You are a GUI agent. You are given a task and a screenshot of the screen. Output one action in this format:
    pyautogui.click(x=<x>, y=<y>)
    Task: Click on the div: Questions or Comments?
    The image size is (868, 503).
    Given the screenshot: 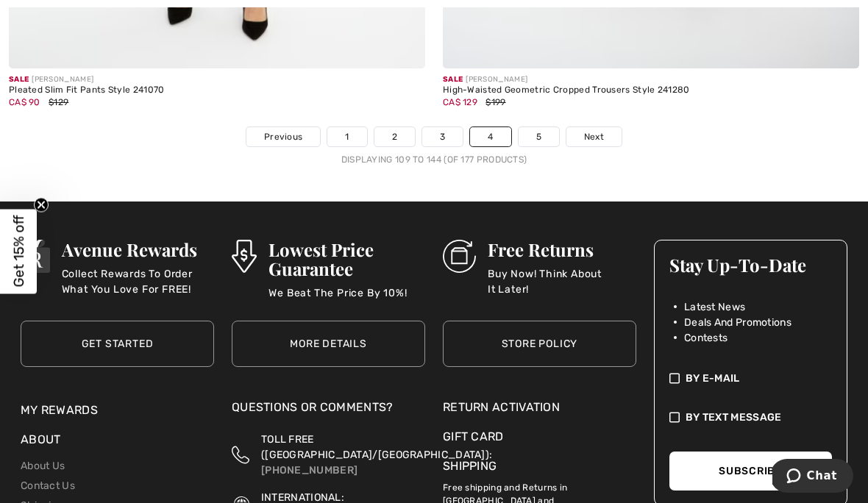 What is the action you would take?
    pyautogui.click(x=328, y=411)
    